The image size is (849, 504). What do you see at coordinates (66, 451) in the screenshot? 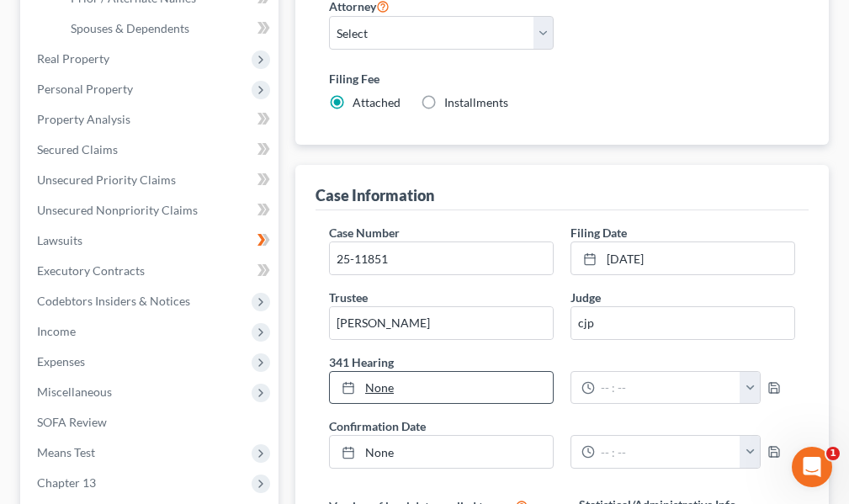
I see `span: Means Test` at bounding box center [66, 451].